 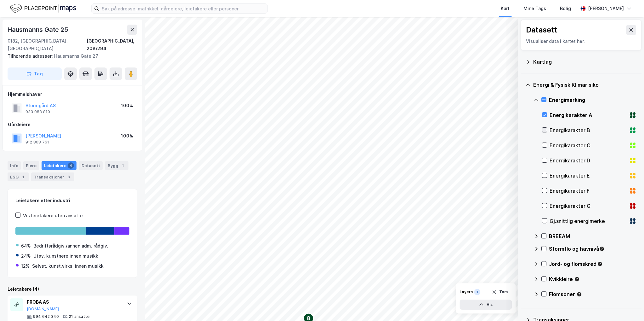 I want to click on div: Kartlag, so click(x=584, y=62).